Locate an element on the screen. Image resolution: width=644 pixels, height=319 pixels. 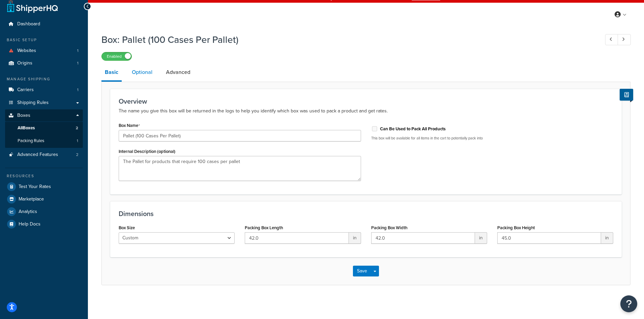
a: Optional is located at coordinates (142, 72).